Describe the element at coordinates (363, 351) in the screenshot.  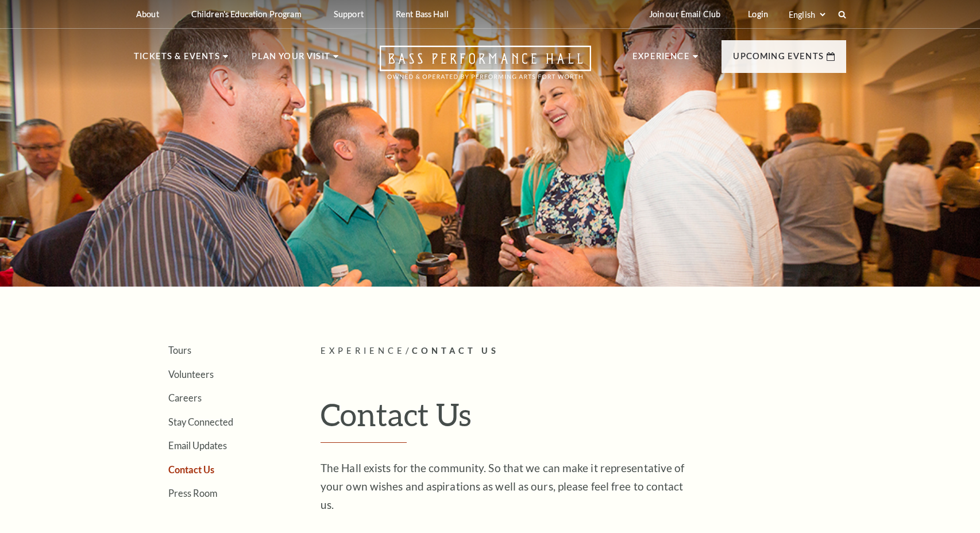
I see `span: Experience` at that location.